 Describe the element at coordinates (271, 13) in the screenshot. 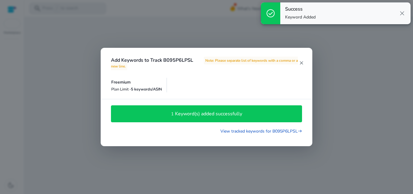

I see `span: check_circle` at that location.